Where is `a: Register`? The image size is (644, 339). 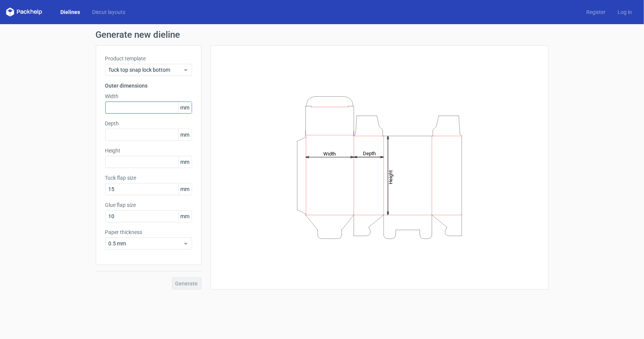
a: Register is located at coordinates (595, 12).